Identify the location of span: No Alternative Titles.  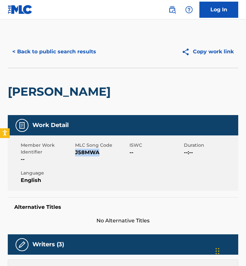
(123, 221).